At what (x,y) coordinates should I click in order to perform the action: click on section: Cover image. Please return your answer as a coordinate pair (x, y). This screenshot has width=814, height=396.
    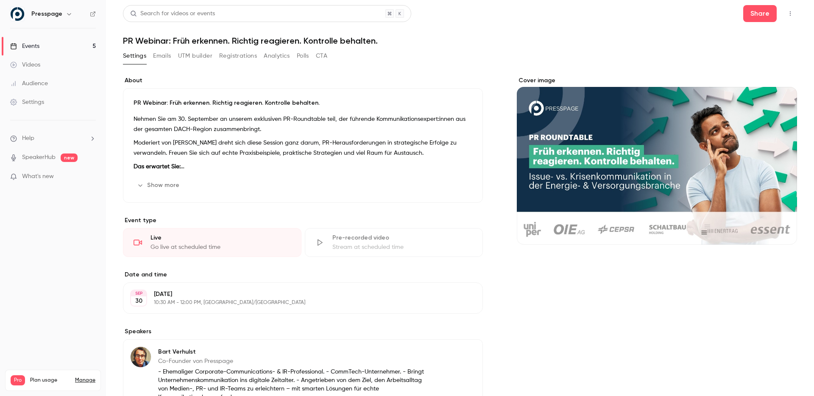
    Looking at the image, I should click on (657, 160).